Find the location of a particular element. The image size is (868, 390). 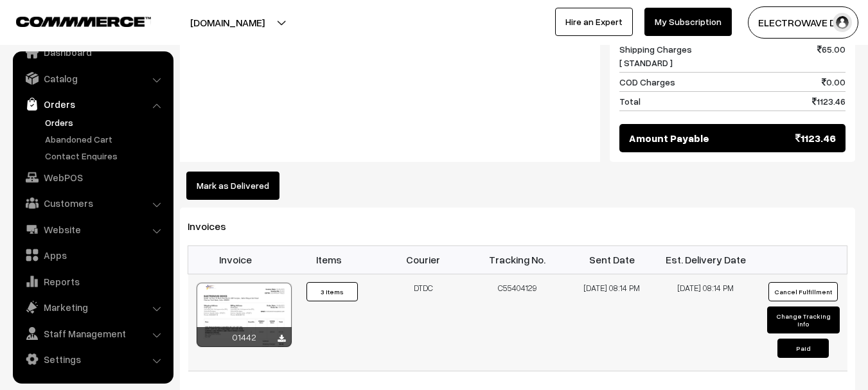

a: Website is located at coordinates (93, 229).